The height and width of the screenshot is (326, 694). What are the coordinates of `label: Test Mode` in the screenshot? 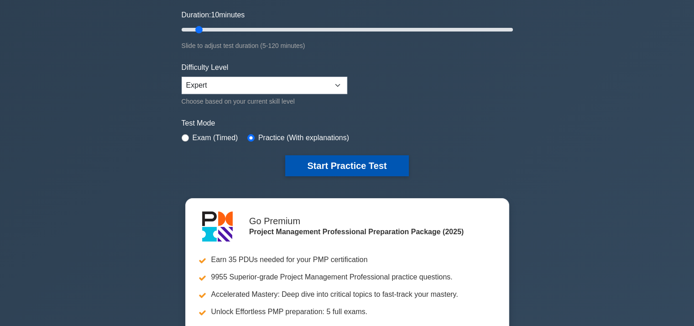 It's located at (347, 123).